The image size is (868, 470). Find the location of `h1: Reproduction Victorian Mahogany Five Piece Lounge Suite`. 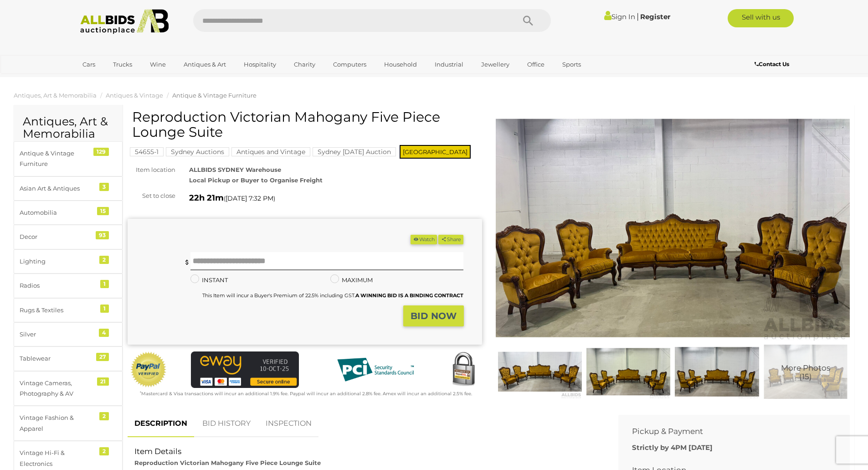

h1: Reproduction Victorian Mahogany Five Piece Lounge Suite is located at coordinates (306, 124).